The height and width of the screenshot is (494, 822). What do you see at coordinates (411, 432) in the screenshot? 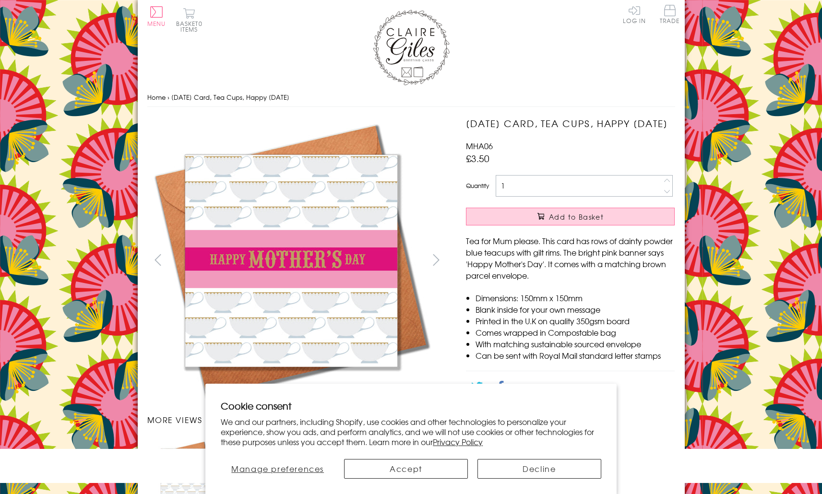
I see `p: We and our partners, including Shopify, use cookies and other technologies to personalize your ex...` at bounding box center [411, 432].